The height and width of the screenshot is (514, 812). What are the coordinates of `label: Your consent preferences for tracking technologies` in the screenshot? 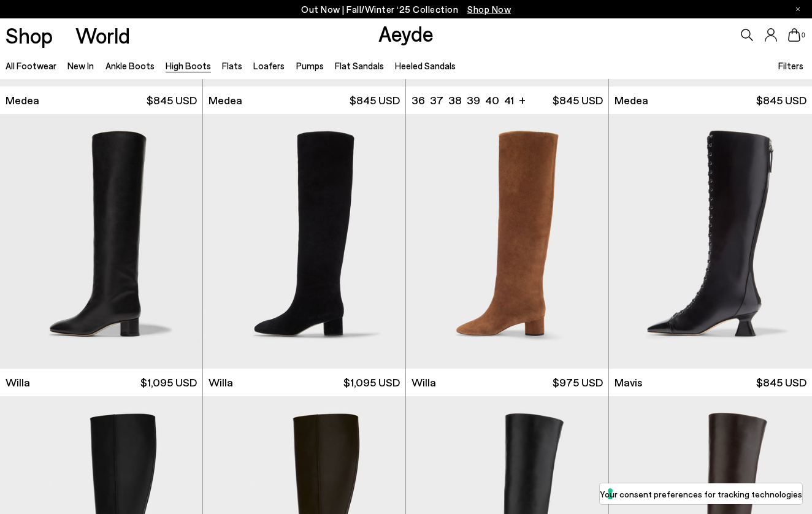 It's located at (701, 494).